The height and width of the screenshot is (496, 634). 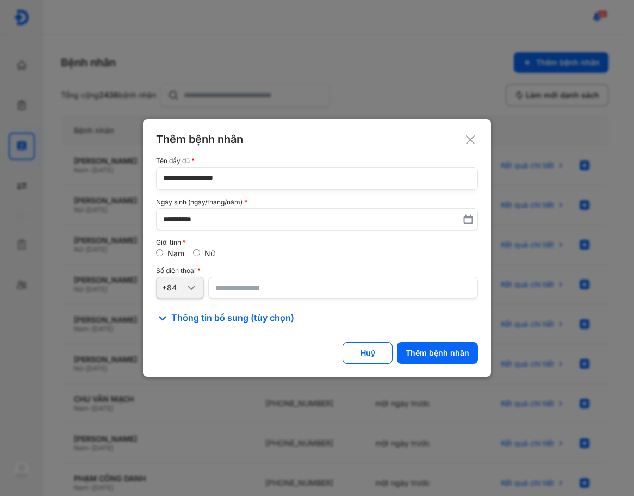 What do you see at coordinates (233, 318) in the screenshot?
I see `span: Thông tin bổ sung (tùy chọn)` at bounding box center [233, 318].